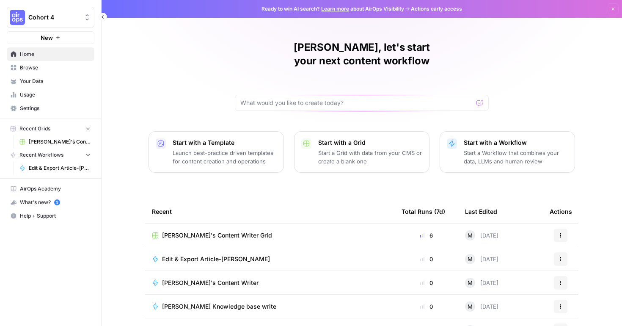  I want to click on div: Recent, so click(270, 211).